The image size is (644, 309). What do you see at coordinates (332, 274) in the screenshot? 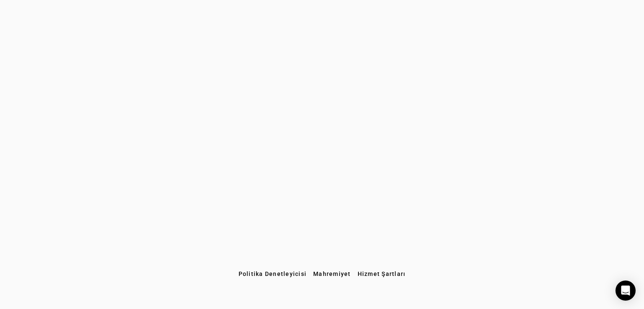
I see `button: Mahremiyet` at bounding box center [332, 274].